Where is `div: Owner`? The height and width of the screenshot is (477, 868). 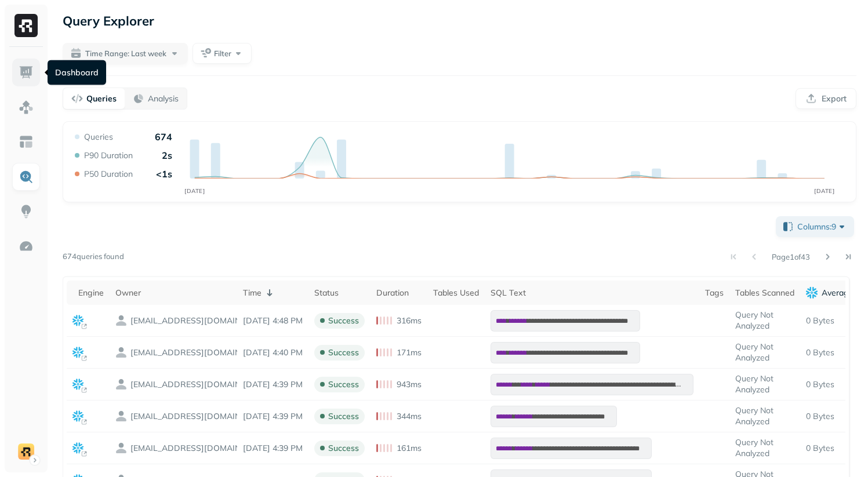 div: Owner is located at coordinates (173, 293).